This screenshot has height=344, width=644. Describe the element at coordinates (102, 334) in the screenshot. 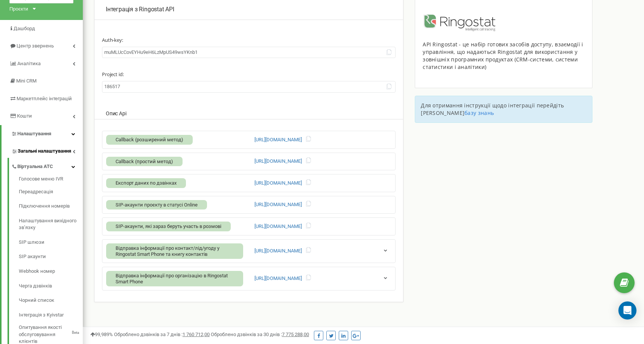

I see `span: 99,989%` at that location.